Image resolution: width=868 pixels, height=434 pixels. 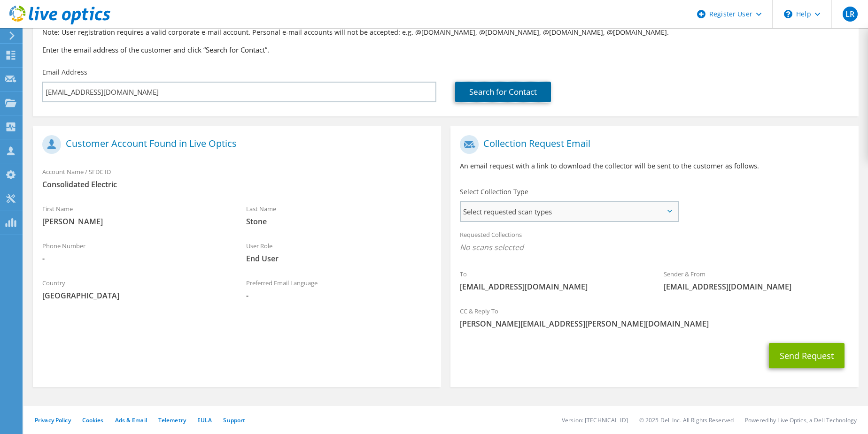 What do you see at coordinates (445, 32) in the screenshot?
I see `p: Note: User registration requires a valid corporate e-mail account. Personal e-mail accounts will ...` at bounding box center [445, 32].